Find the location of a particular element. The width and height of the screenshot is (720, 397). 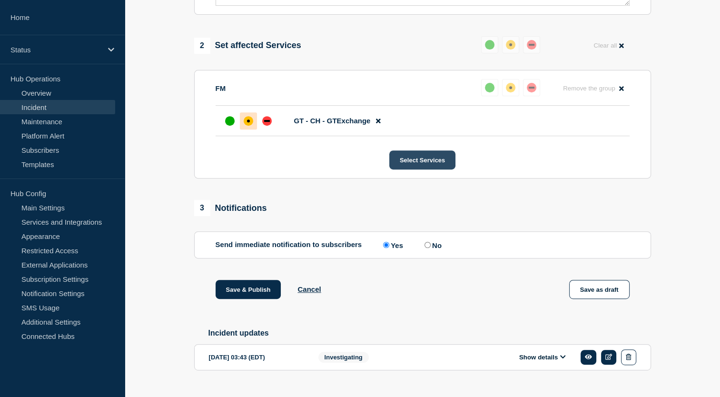

label: Yes is located at coordinates (392, 245).